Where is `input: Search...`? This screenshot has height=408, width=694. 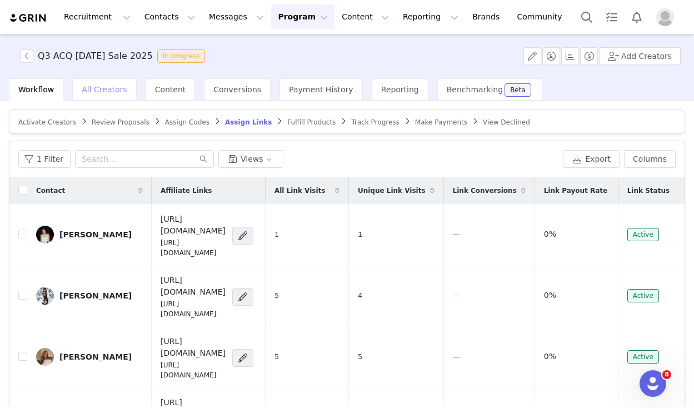 input: Search... is located at coordinates (144, 159).